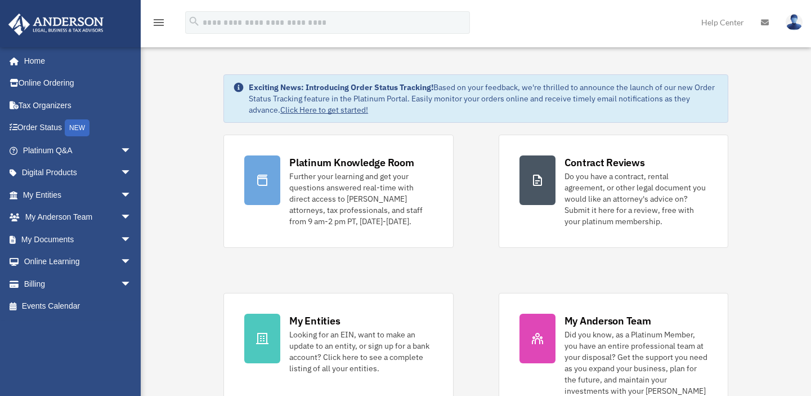  Describe the element at coordinates (614, 191) in the screenshot. I see `a: Contract Reviews Do you have a contract, rental agreement, or other legal document you would like...` at that location.